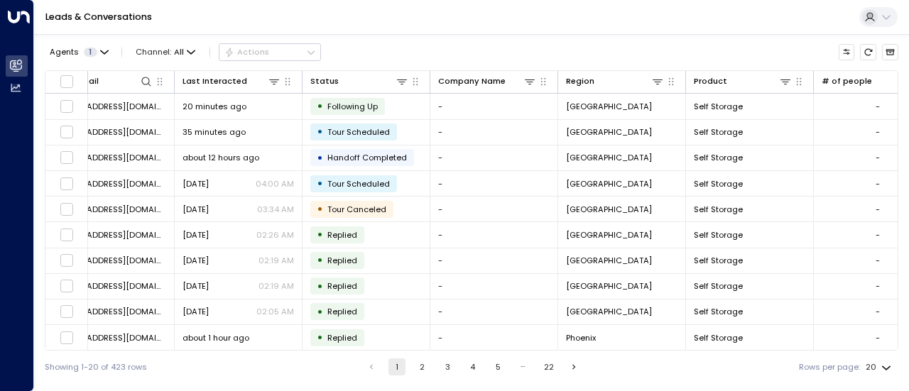 This screenshot has height=391, width=909. Describe the element at coordinates (359, 81) in the screenshot. I see `div: Status` at that location.